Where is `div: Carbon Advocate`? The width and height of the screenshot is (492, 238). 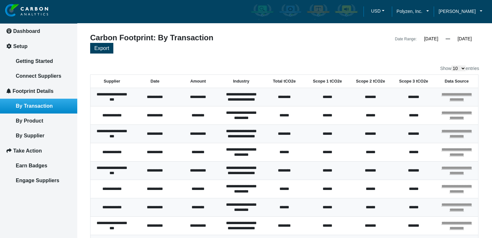 div: Carbon Advocate is located at coordinates (346, 12).